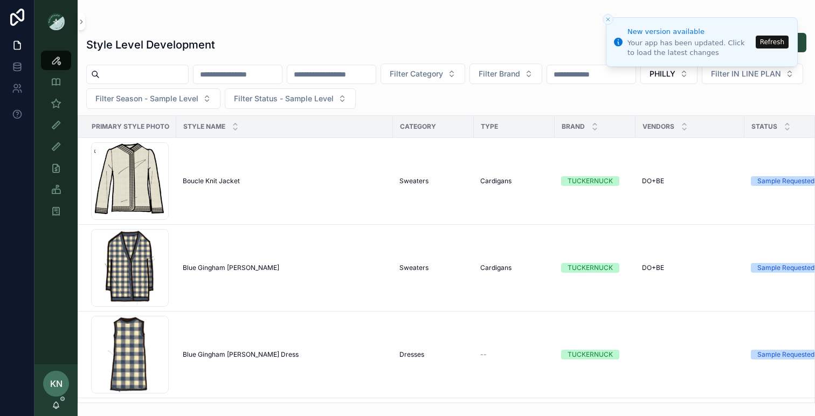 This screenshot has height=416, width=815. Describe the element at coordinates (56, 384) in the screenshot. I see `span: KN` at that location.